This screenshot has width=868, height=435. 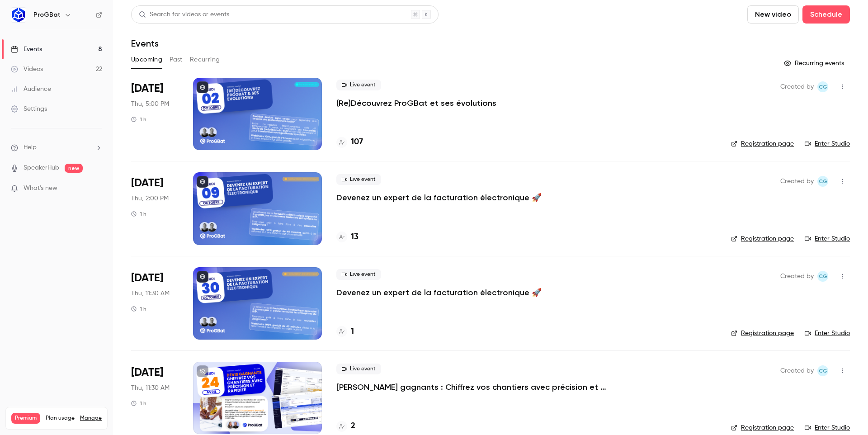 What do you see at coordinates (355, 237) in the screenshot?
I see `h4: 13` at bounding box center [355, 237].